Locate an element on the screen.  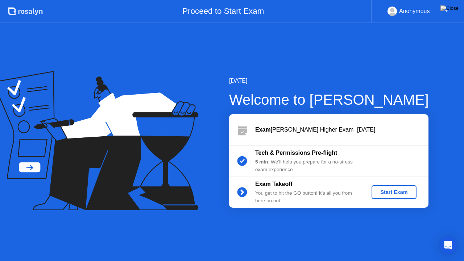
b: Exam is located at coordinates (263, 129).